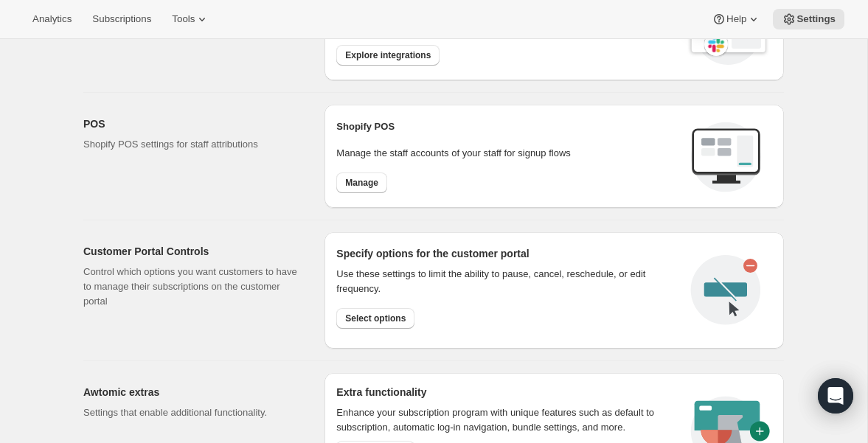  I want to click on span: Manage, so click(361, 183).